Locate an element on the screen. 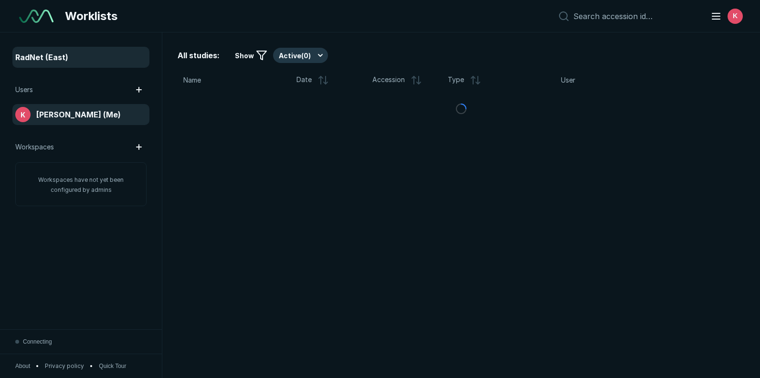  span: User is located at coordinates (568, 80).